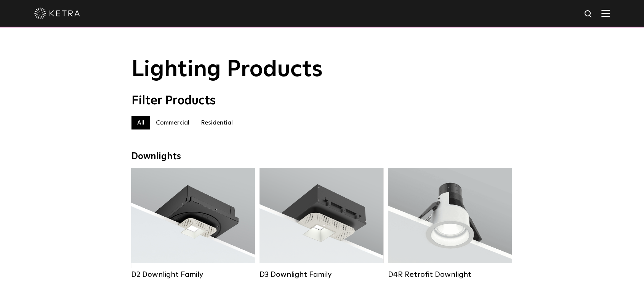 The image size is (644, 294). What do you see at coordinates (322, 157) in the screenshot?
I see `div: Downlights` at bounding box center [322, 157].